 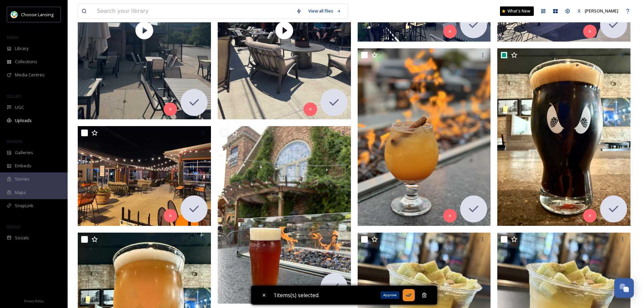 What do you see at coordinates (19, 107) in the screenshot?
I see `span: UGC` at bounding box center [19, 107].